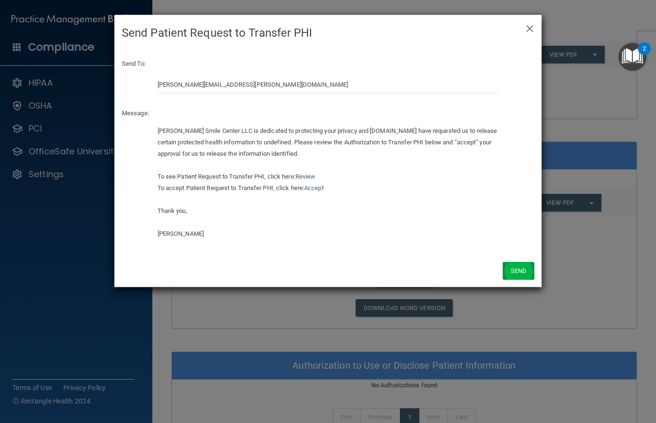 The height and width of the screenshot is (423, 656). Describe the element at coordinates (644, 55) in the screenshot. I see `div: 2` at that location.